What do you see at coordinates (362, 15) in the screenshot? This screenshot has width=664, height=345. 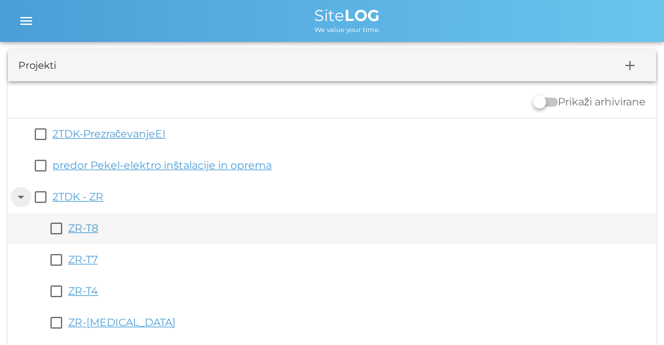 I see `b: LOG` at bounding box center [362, 15].